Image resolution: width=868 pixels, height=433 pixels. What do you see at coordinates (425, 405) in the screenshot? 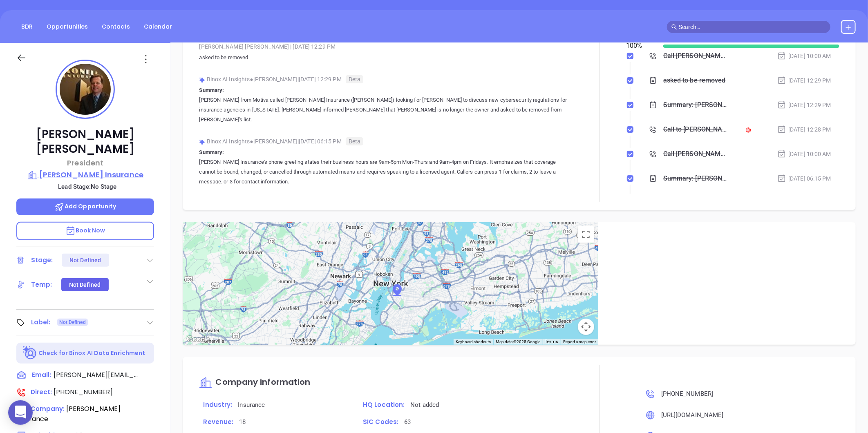
I see `span: Not added` at bounding box center [425, 405].